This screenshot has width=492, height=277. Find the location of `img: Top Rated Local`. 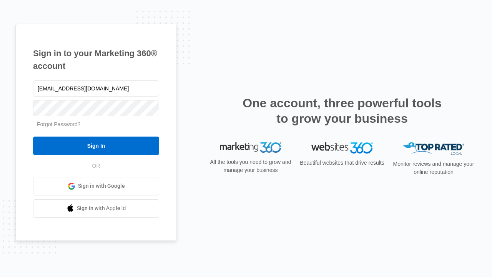

img: Top Rated Local is located at coordinates (434, 148).